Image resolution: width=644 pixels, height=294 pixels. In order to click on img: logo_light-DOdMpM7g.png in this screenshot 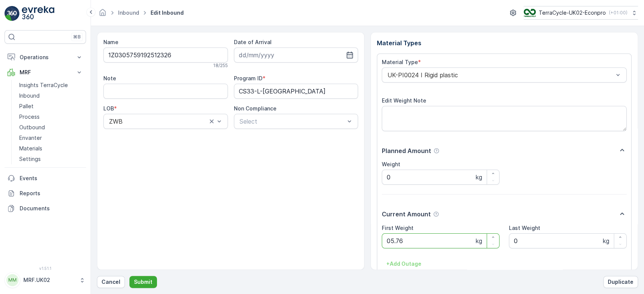, I will do `click(38, 14)`.